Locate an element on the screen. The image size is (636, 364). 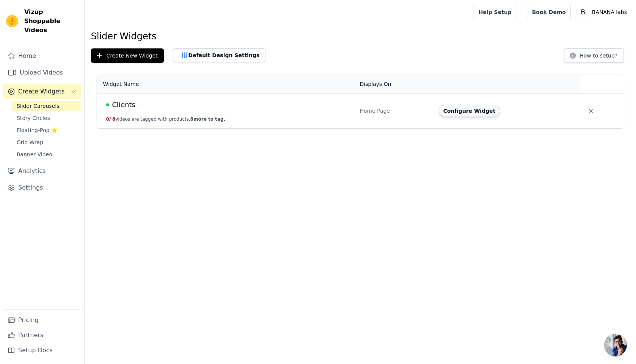
th: Widget Name is located at coordinates (226, 84).